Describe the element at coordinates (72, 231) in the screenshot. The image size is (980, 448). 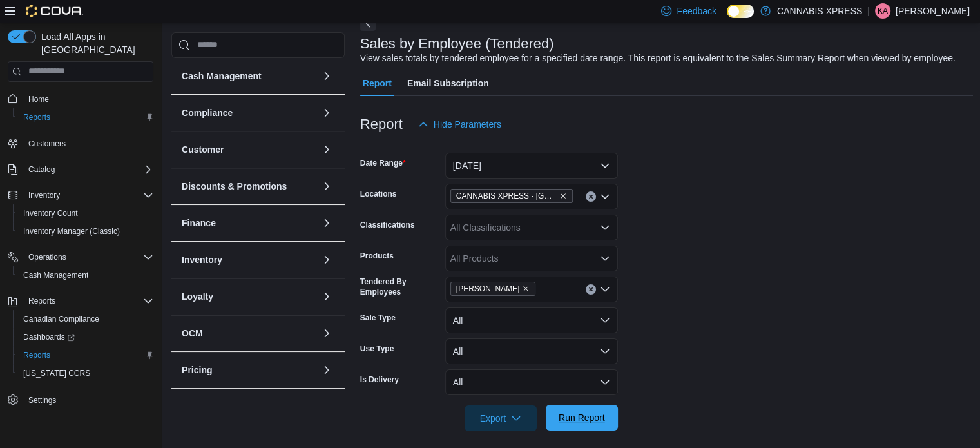
I see `a: Inventory Manager (Classic)` at that location.